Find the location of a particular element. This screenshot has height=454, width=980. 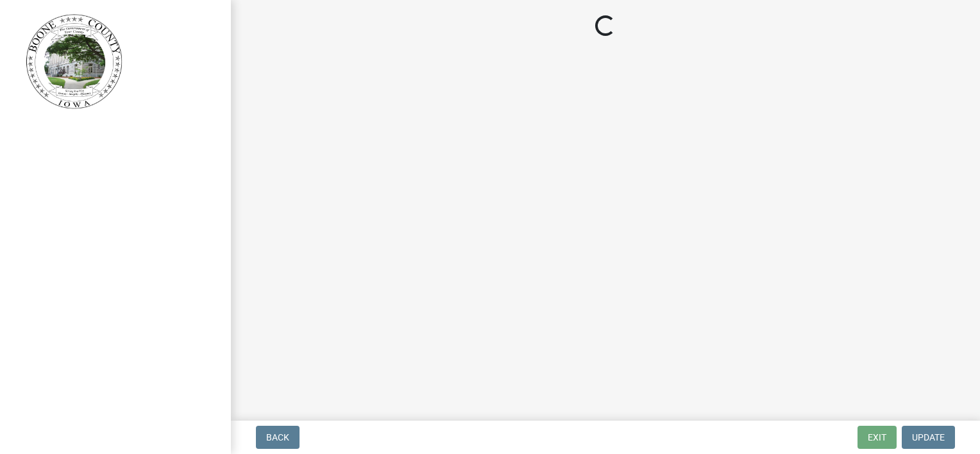

span: Update is located at coordinates (928, 437).